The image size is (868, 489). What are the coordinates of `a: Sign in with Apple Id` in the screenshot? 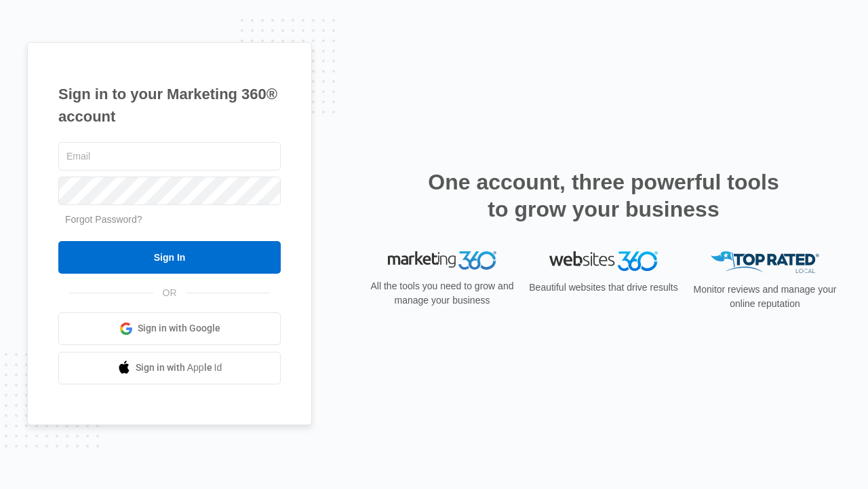 It's located at (170, 368).